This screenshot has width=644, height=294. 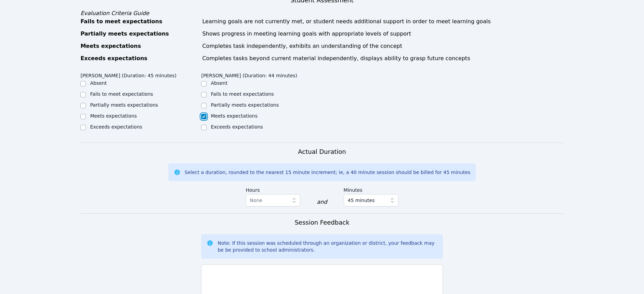 I want to click on span: 45 minutes, so click(x=361, y=200).